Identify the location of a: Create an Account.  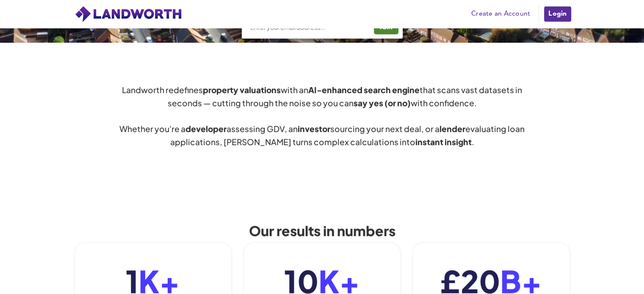
(501, 14).